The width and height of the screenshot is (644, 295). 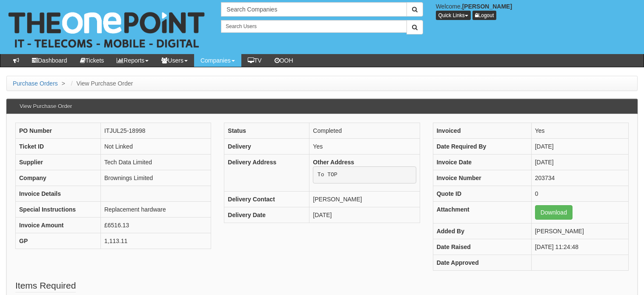 What do you see at coordinates (482, 146) in the screenshot?
I see `th: Date Required By` at bounding box center [482, 146].